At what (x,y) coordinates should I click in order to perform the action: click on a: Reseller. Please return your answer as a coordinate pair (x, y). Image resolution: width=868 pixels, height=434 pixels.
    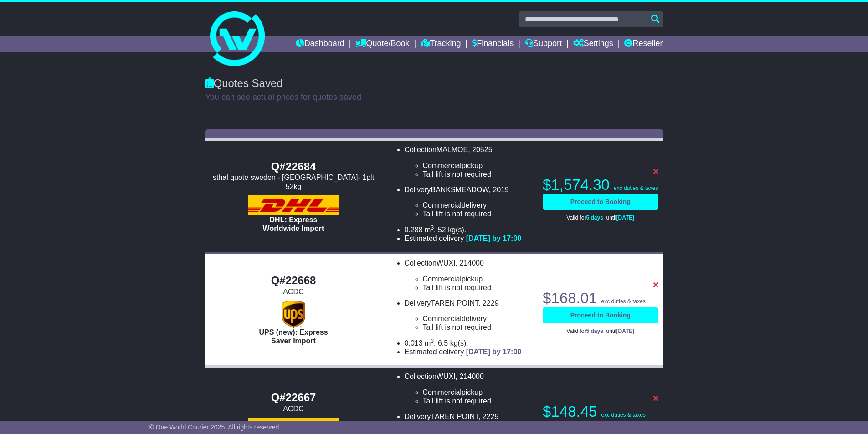
    Looking at the image, I should click on (644, 44).